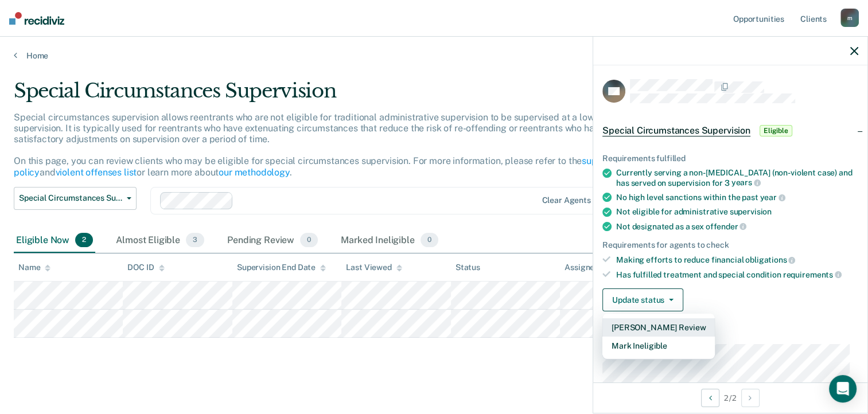 The image size is (868, 414). Describe the element at coordinates (37, 18) in the screenshot. I see `img: Recidiviz` at that location.